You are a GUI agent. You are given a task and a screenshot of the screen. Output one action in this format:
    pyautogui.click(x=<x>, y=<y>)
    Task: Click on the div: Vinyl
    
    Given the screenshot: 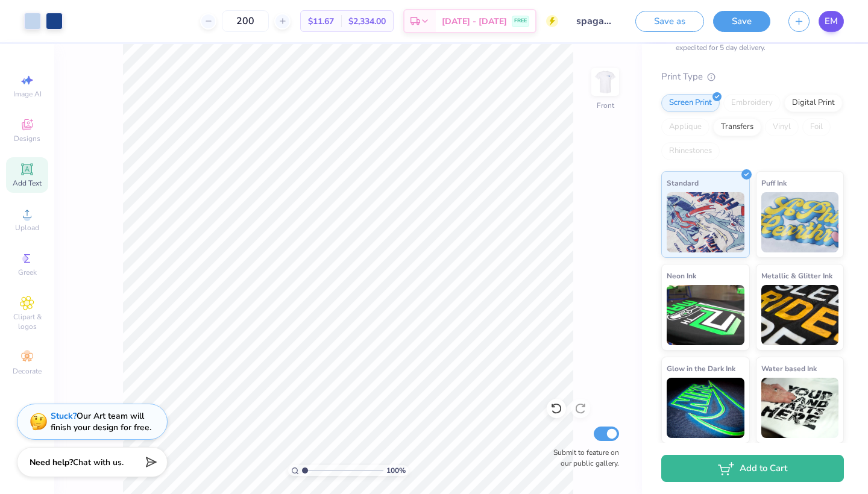 What is the action you would take?
    pyautogui.click(x=782, y=127)
    